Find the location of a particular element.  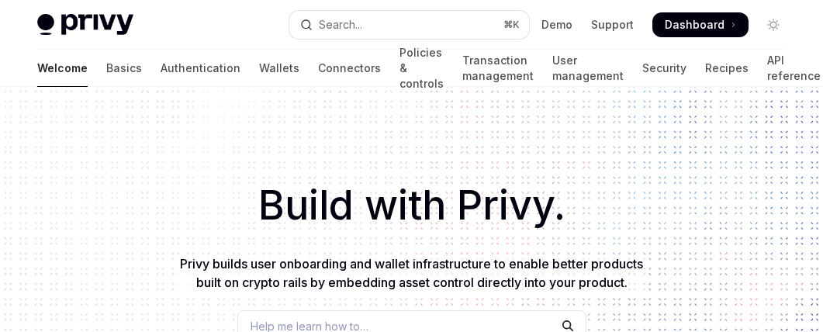

a: Support is located at coordinates (612, 25).